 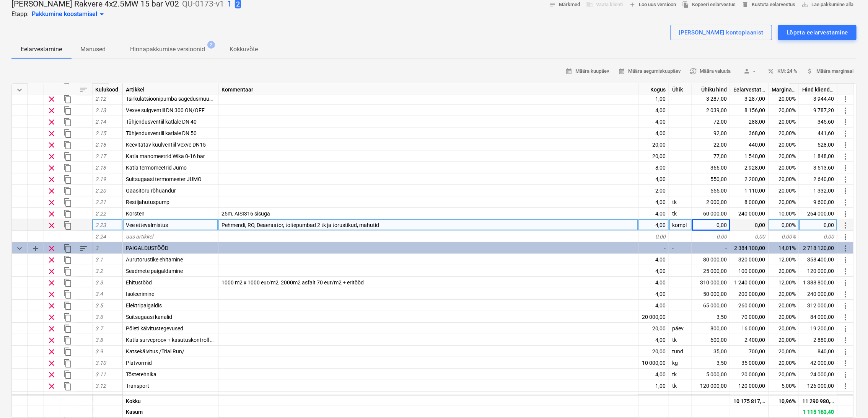 What do you see at coordinates (804, 4) in the screenshot?
I see `span: save_alt` at bounding box center [804, 4].